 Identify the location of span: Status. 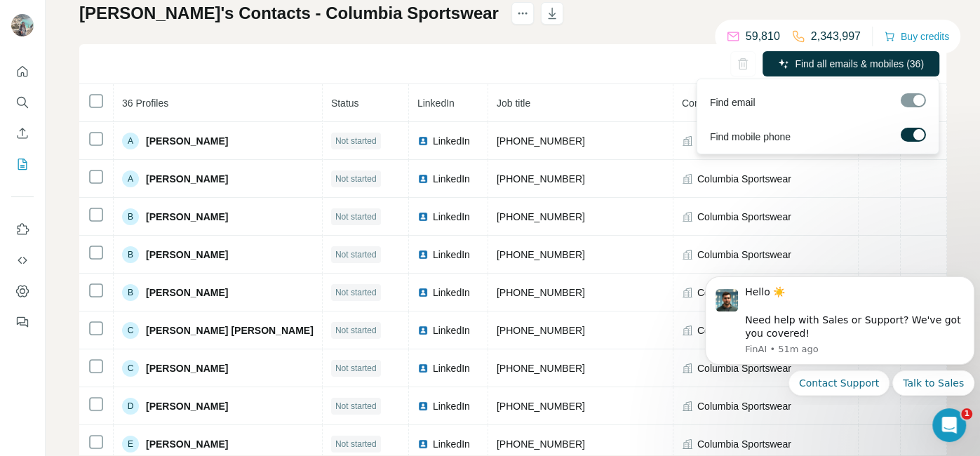
(345, 103).